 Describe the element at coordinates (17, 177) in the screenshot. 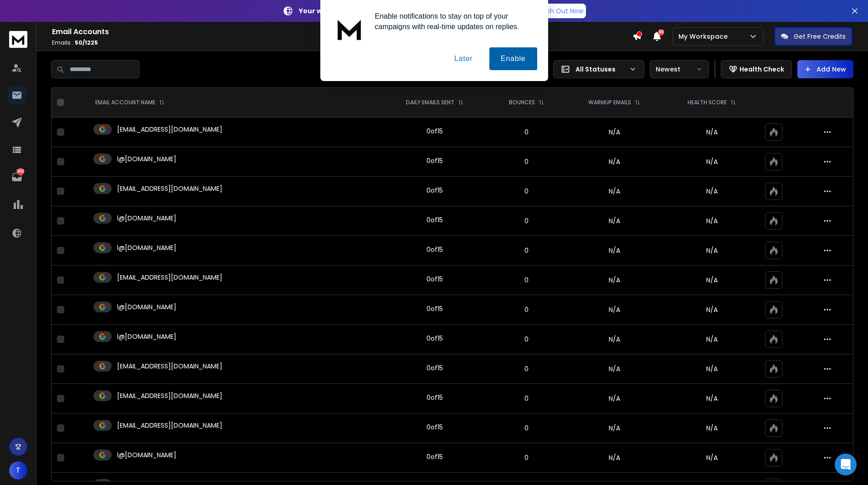

I see `a: 1430` at that location.